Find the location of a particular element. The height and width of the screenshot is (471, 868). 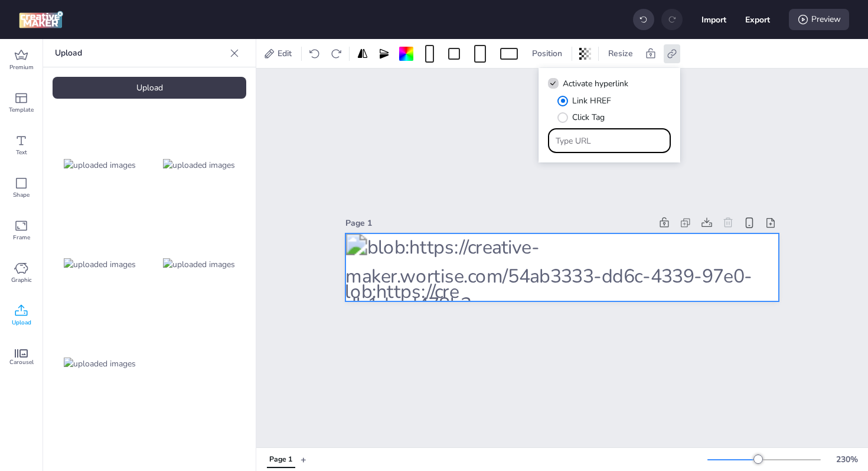

div: Preview is located at coordinates (819, 19).